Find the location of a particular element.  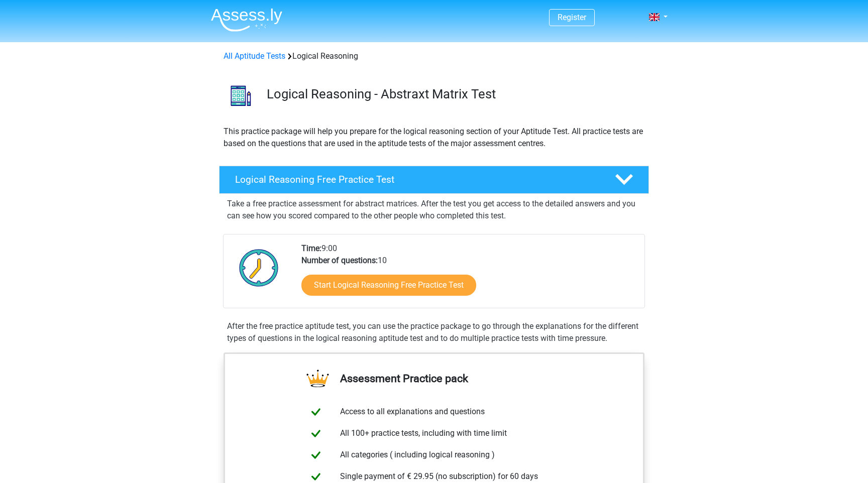

h4: Logical Reasoning Free Practice Test is located at coordinates (417, 179).